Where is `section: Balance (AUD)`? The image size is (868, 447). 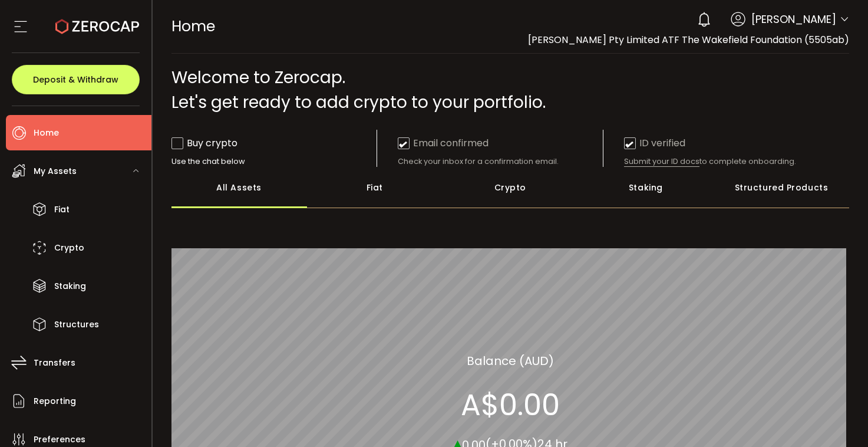 section: Balance (AUD) is located at coordinates (510, 360).